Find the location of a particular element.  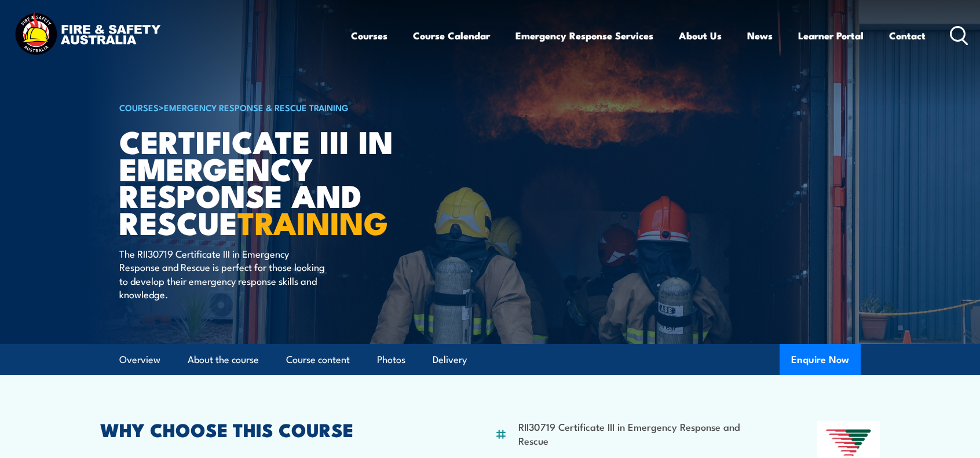

li: RII30719 Certificate III in Emergency Response and Rescue is located at coordinates (639, 433).